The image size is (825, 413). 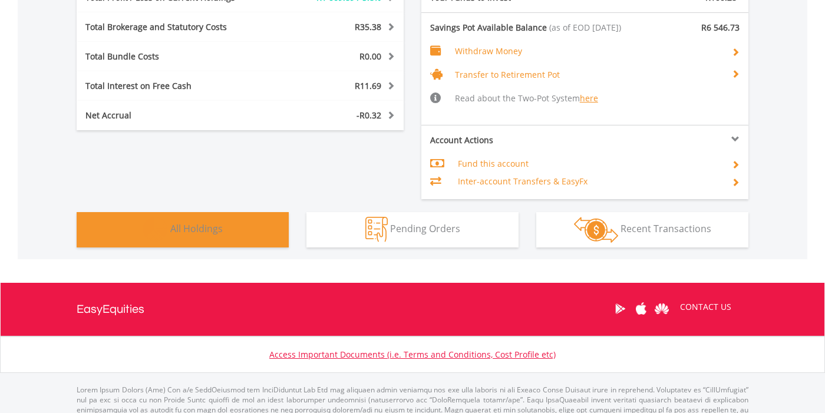 What do you see at coordinates (705, 307) in the screenshot?
I see `a: CONTACT US` at bounding box center [705, 307].